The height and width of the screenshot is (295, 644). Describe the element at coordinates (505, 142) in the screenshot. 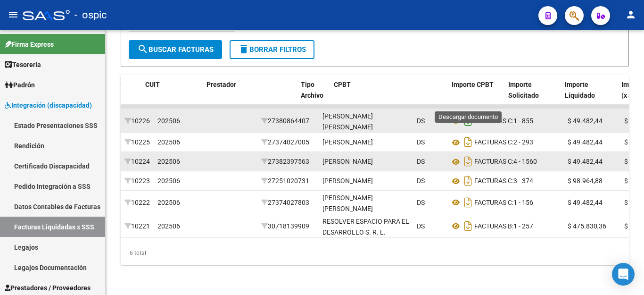

I see `div: 2 - 293` at that location.